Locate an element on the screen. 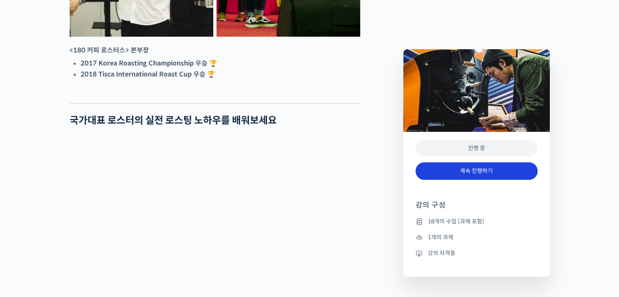 The height and width of the screenshot is (297, 619). span: 설정 is located at coordinates (131, 245).